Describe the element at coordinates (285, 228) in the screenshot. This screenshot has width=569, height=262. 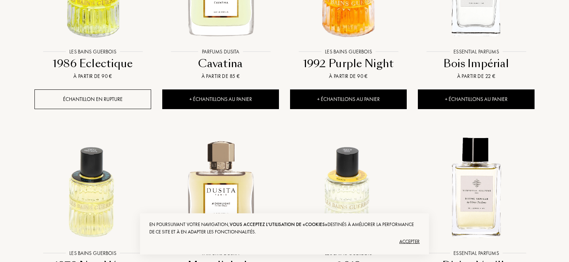
I see `div: En poursuivant votre navigation, destinés à améliorer la performance de ce site et à en adapter l...` at that location.